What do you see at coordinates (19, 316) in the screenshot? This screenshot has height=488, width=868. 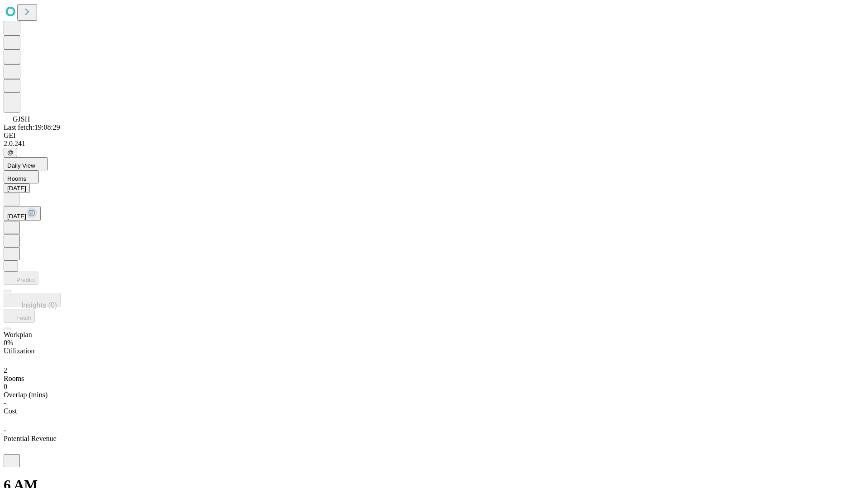 I see `button: Fetch` at bounding box center [19, 316].